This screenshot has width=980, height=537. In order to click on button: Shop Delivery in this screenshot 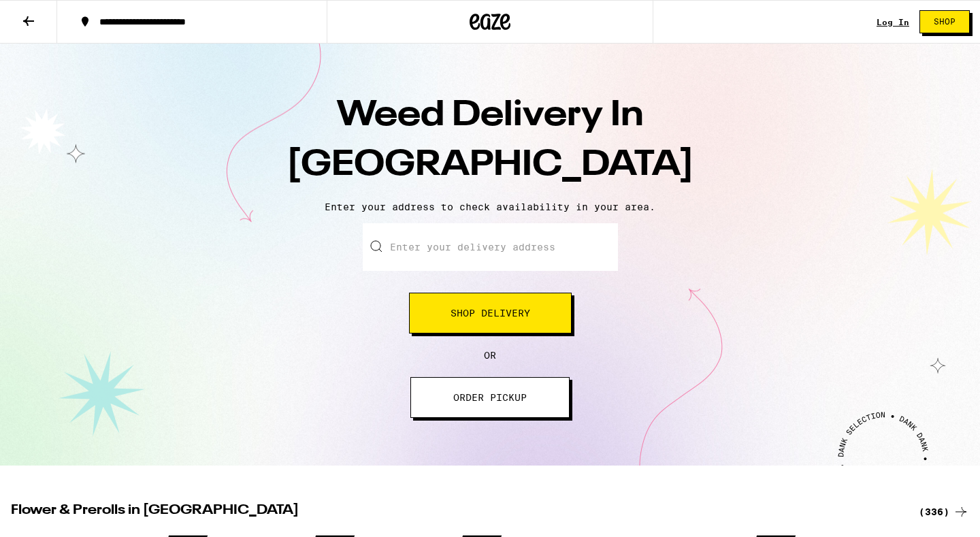, I will do `click(490, 313)`.